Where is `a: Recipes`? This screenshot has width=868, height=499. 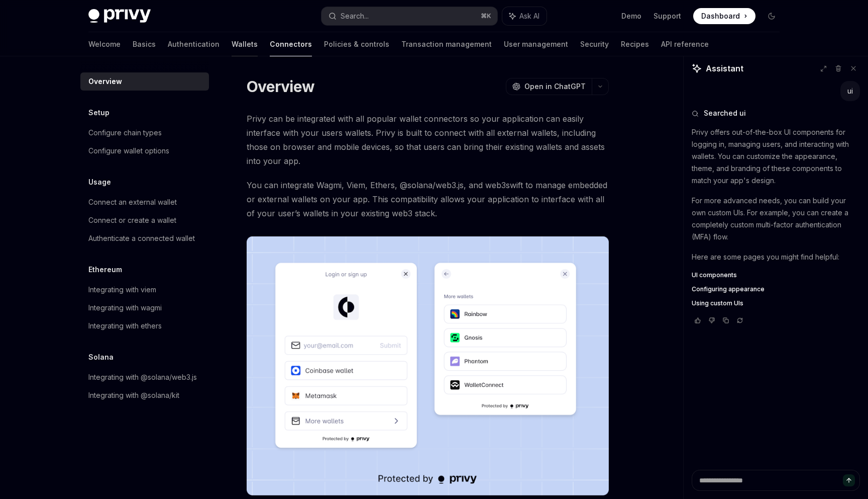 a: Recipes is located at coordinates (636, 44).